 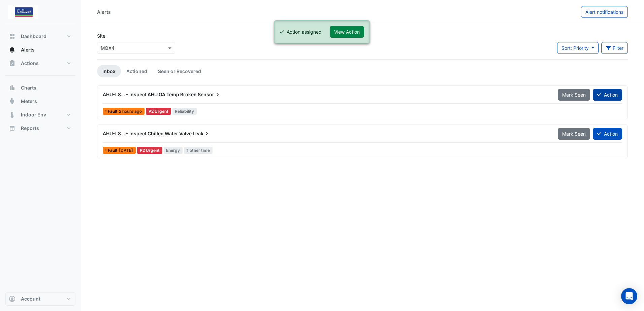 What do you see at coordinates (12, 128) in the screenshot?
I see `app-icon: Reports` at bounding box center [12, 128].